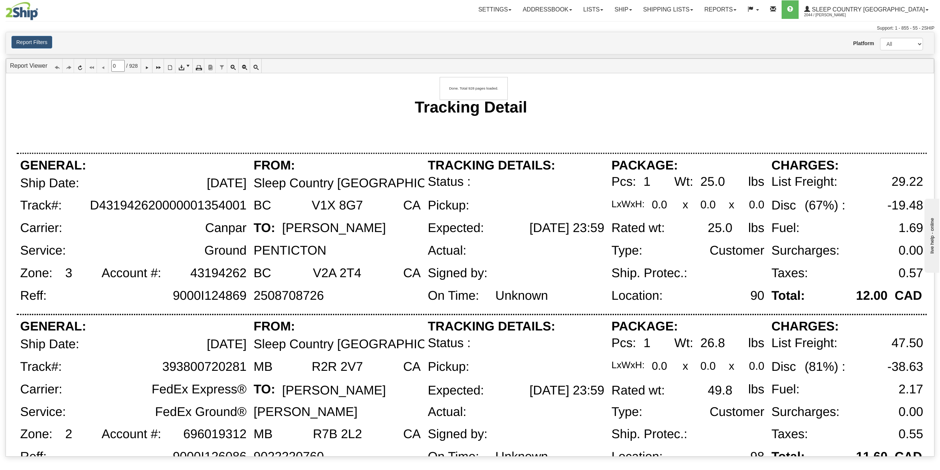 The image size is (940, 470). What do you see at coordinates (647, 343) in the screenshot?
I see `div: 1` at bounding box center [647, 343].